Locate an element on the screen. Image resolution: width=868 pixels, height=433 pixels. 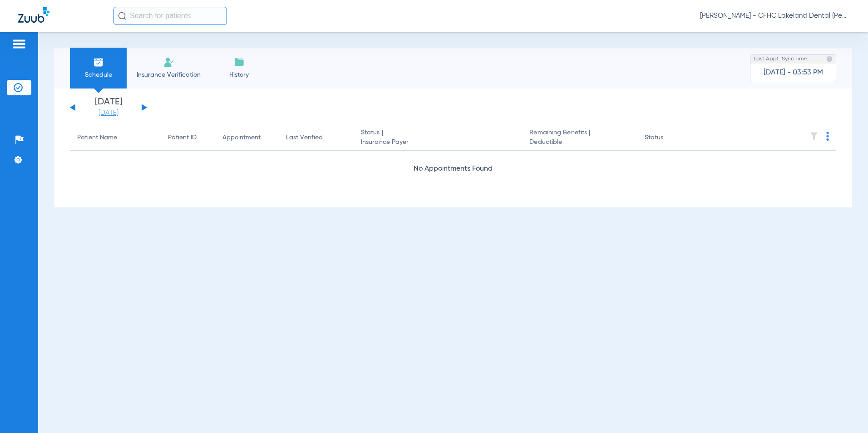
img: History is located at coordinates (239, 62).